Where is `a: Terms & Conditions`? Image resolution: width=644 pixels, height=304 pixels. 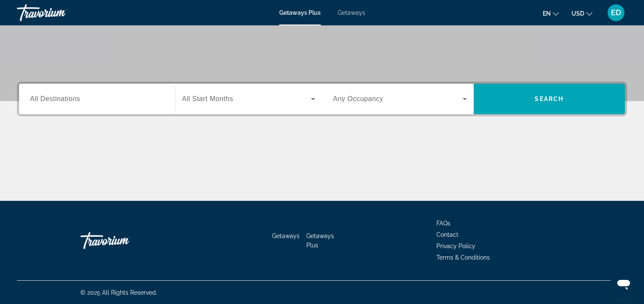 a: Terms & Conditions is located at coordinates (463, 258).